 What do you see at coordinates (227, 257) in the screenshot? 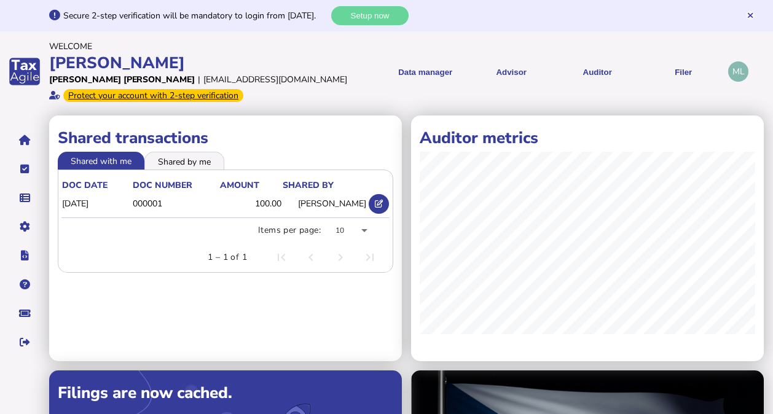
I see `div: 1 – 1 of 1` at bounding box center [227, 257].